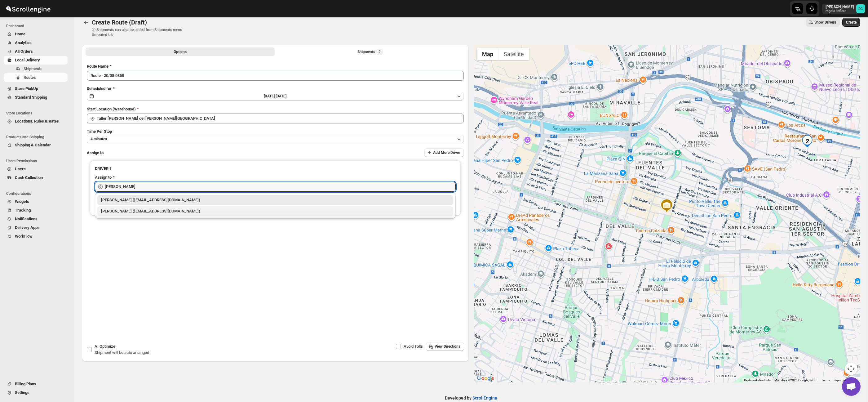  I want to click on span: Local Delivery, so click(27, 60).